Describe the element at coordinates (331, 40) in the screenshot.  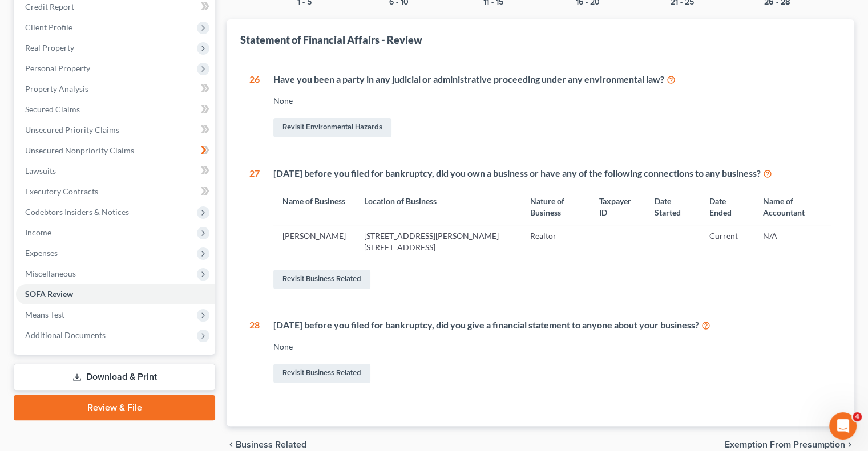
I see `div: Statement of Financial Affairs - Review` at that location.